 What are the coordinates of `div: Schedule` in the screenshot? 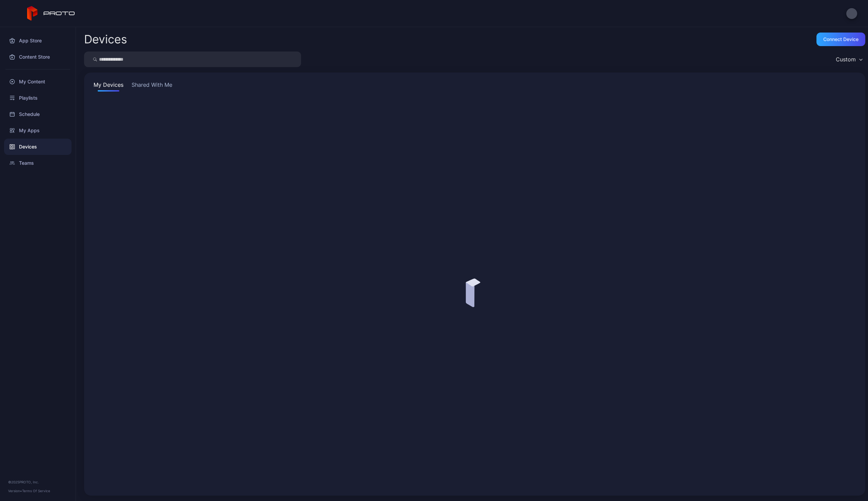 It's located at (38, 115).